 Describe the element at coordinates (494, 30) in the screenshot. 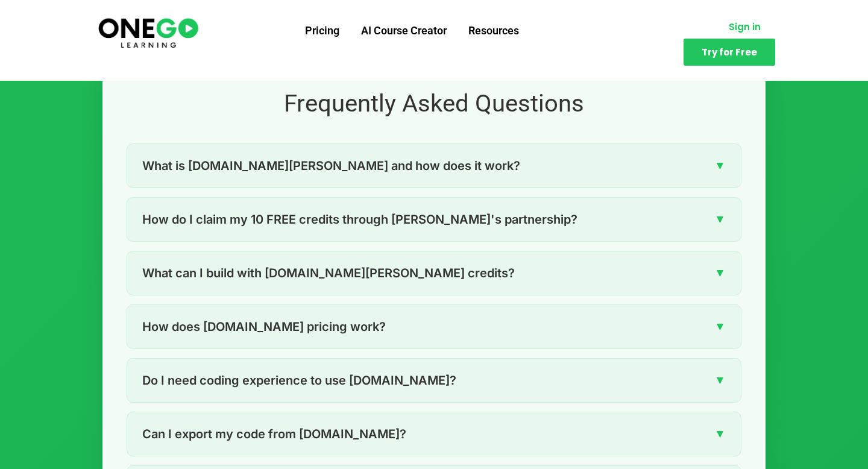

I see `a: Resources` at that location.